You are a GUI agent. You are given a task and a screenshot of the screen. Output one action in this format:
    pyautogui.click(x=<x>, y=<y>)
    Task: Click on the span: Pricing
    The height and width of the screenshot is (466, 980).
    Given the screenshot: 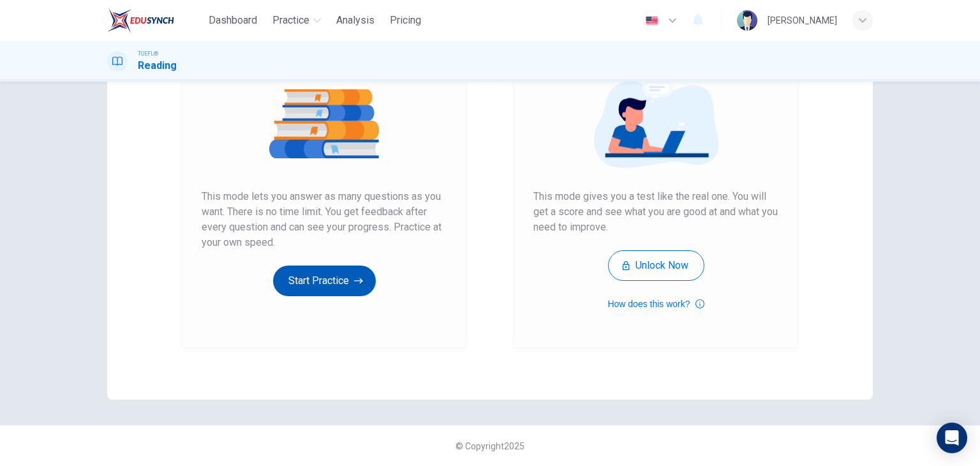 What is the action you would take?
    pyautogui.click(x=405, y=20)
    